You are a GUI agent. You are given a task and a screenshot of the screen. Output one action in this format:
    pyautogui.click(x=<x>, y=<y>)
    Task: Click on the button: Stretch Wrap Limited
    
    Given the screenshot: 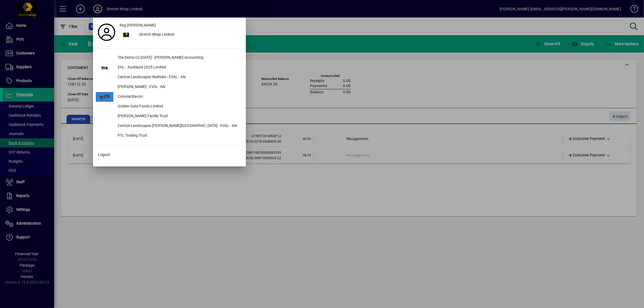 What is the action you would take?
    pyautogui.click(x=180, y=35)
    